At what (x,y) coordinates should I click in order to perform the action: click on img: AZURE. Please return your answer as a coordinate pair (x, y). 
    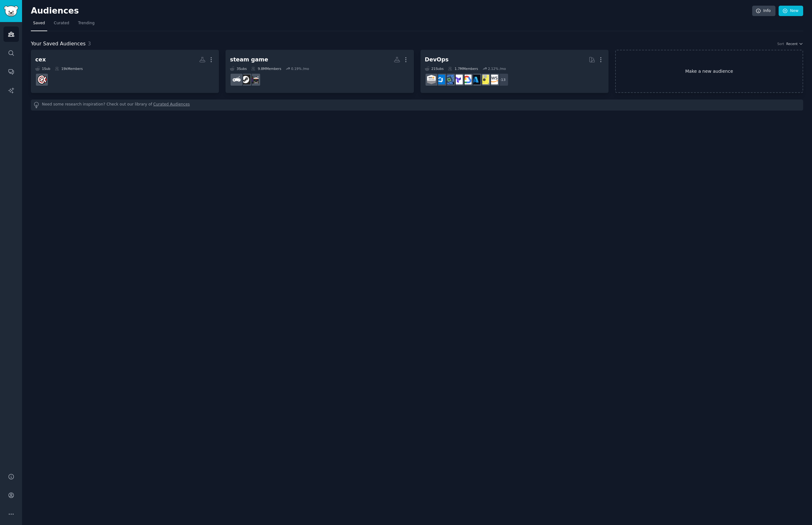
    Looking at the image, I should click on (475, 80).